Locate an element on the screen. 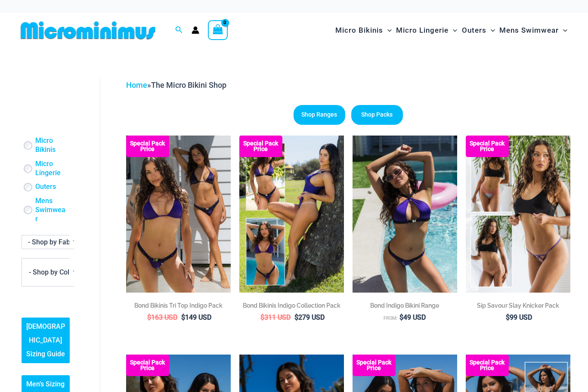 Image resolution: width=588 pixels, height=392 pixels. a: Mens SwimwearMenu ToggleMenu Toggle is located at coordinates (533, 30).